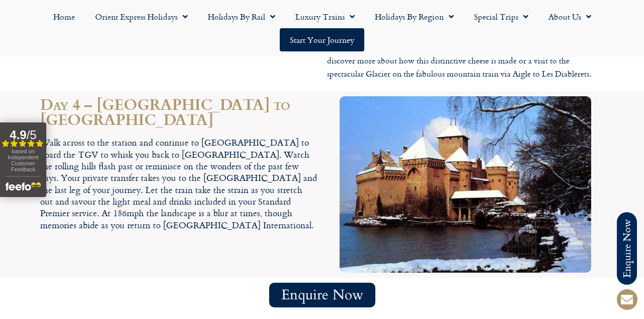 This screenshot has height=319, width=644. What do you see at coordinates (414, 16) in the screenshot?
I see `a: Holidays by Region` at bounding box center [414, 16].